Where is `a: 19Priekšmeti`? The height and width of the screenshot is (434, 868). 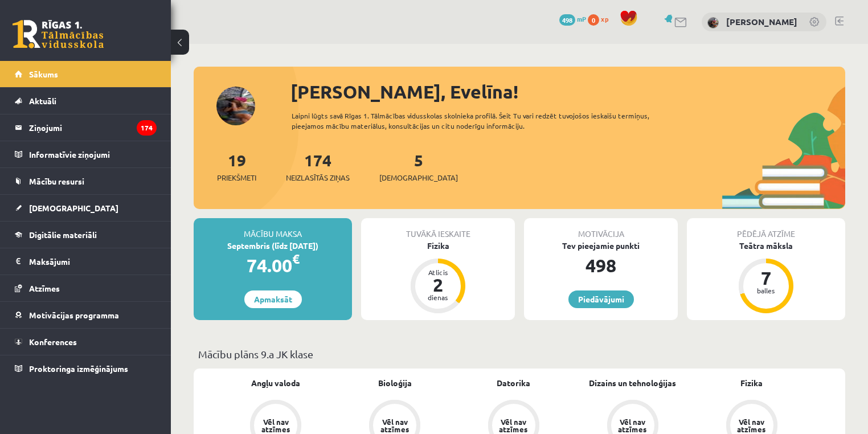
a: 19Priekšmeti is located at coordinates (237, 167).